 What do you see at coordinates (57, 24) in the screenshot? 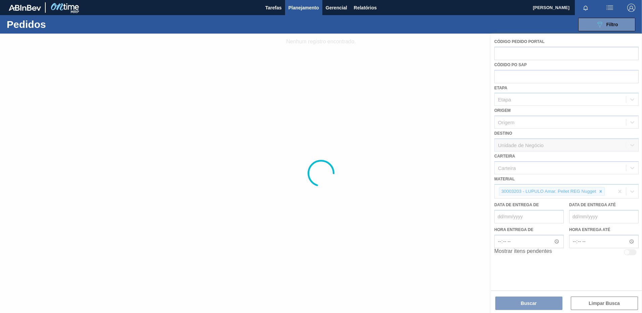
I see `h1: Pedidos` at bounding box center [57, 24].